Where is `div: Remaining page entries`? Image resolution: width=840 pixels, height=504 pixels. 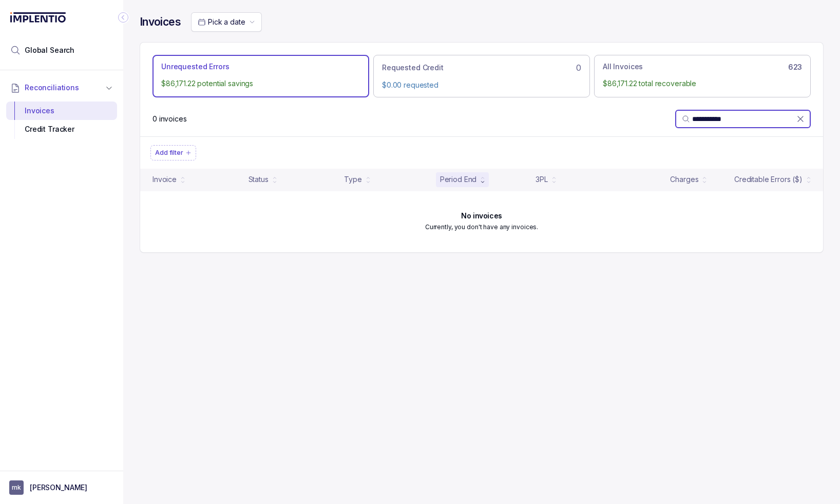 div: Remaining page entries is located at coordinates (169, 119).